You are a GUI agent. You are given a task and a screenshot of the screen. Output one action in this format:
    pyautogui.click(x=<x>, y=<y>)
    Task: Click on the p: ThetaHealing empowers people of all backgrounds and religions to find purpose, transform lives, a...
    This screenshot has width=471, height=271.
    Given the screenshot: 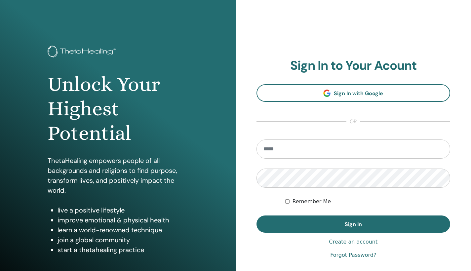 What is the action you would take?
    pyautogui.click(x=118, y=175)
    